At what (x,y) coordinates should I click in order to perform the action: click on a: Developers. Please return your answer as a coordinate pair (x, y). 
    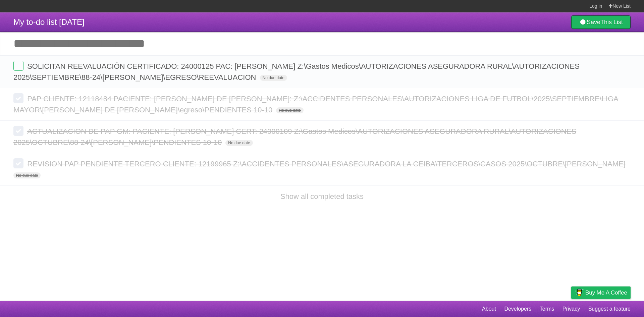
    Looking at the image, I should click on (518, 309).